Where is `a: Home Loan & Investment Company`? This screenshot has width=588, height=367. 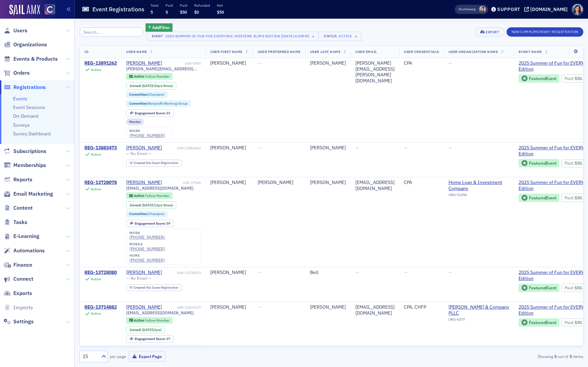 a: Home Loan & Investment Company is located at coordinates (479, 186).